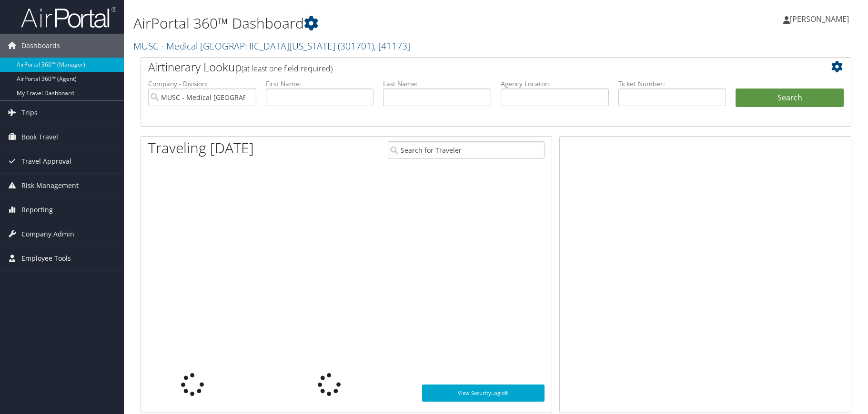  I want to click on button: Search, so click(790, 98).